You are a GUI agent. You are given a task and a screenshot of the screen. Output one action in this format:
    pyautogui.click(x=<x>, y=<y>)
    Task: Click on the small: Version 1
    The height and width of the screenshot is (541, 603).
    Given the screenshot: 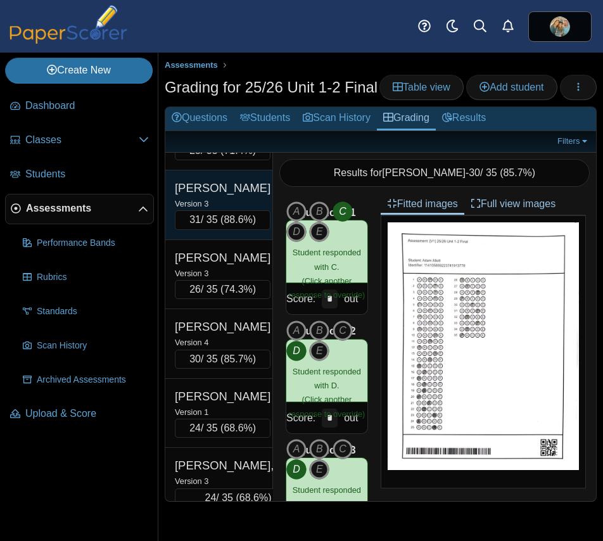 What is the action you would take?
    pyautogui.click(x=191, y=412)
    